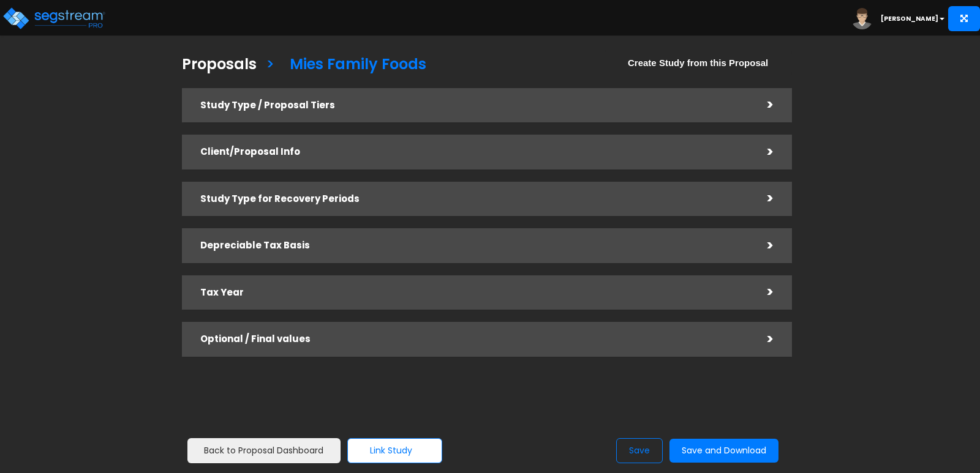  I want to click on button: Link Study, so click(394, 451).